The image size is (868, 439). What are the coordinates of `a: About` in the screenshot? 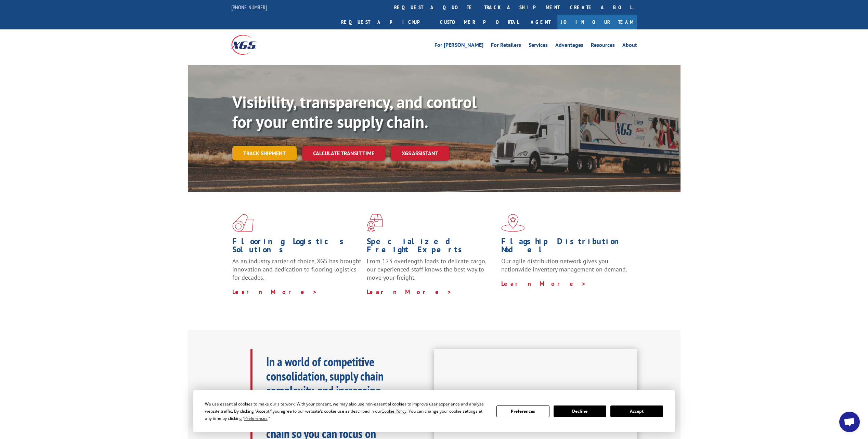 It's located at (629, 46).